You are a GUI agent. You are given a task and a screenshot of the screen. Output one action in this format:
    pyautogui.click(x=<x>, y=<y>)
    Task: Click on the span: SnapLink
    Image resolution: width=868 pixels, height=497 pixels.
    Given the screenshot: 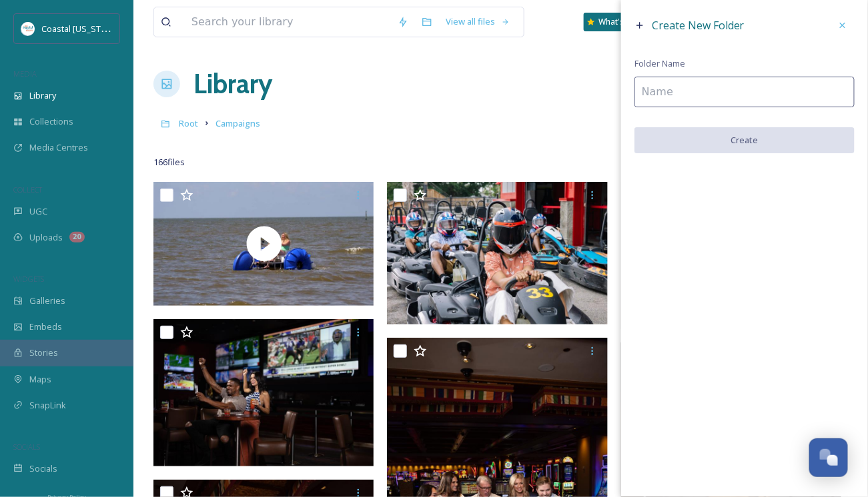 What is the action you would take?
    pyautogui.click(x=47, y=405)
    